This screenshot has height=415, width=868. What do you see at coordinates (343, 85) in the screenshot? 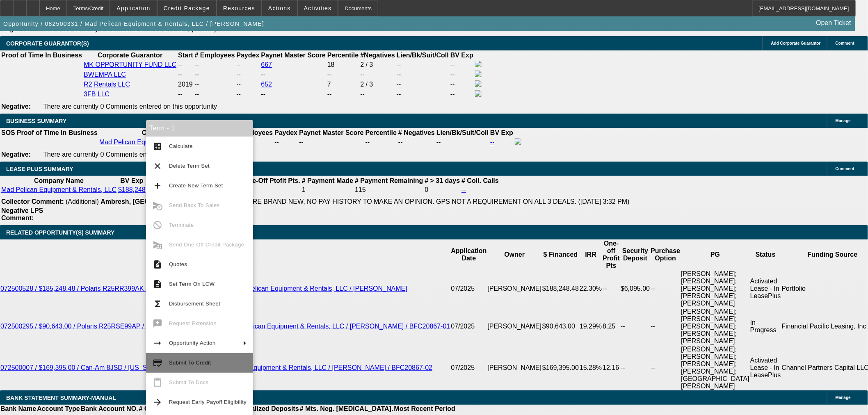
I see `div: 7` at bounding box center [343, 85].